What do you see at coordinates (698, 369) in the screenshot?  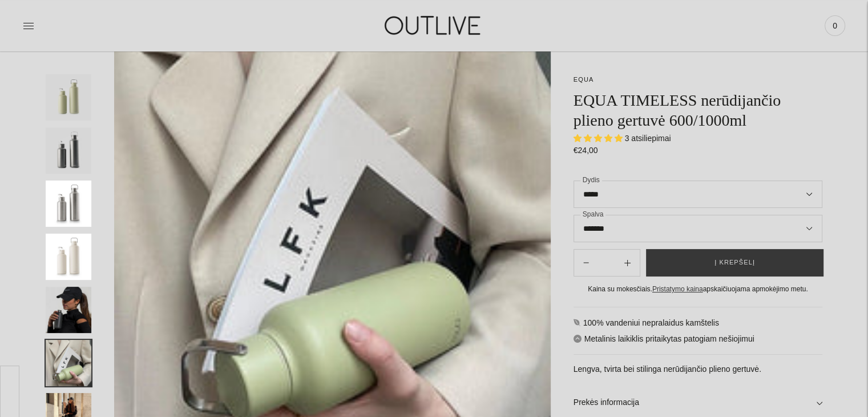 I see `p: Lengva, tvirta bei stilinga nerūdijančio plieno gertuvė.` at bounding box center [698, 369].